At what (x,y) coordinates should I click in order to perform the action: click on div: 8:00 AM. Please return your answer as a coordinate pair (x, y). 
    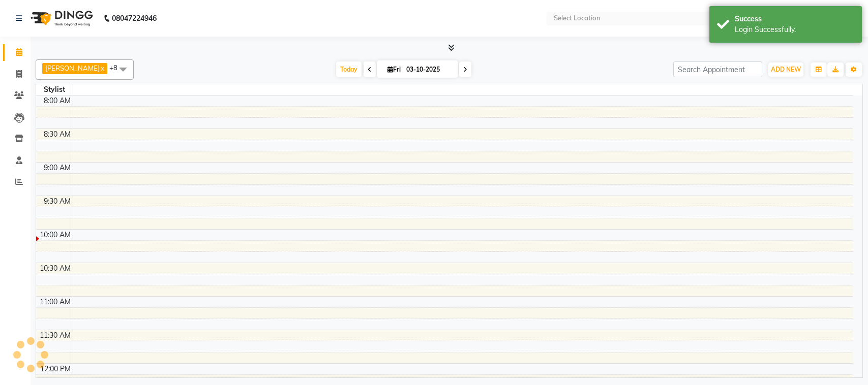
    Looking at the image, I should click on (57, 101).